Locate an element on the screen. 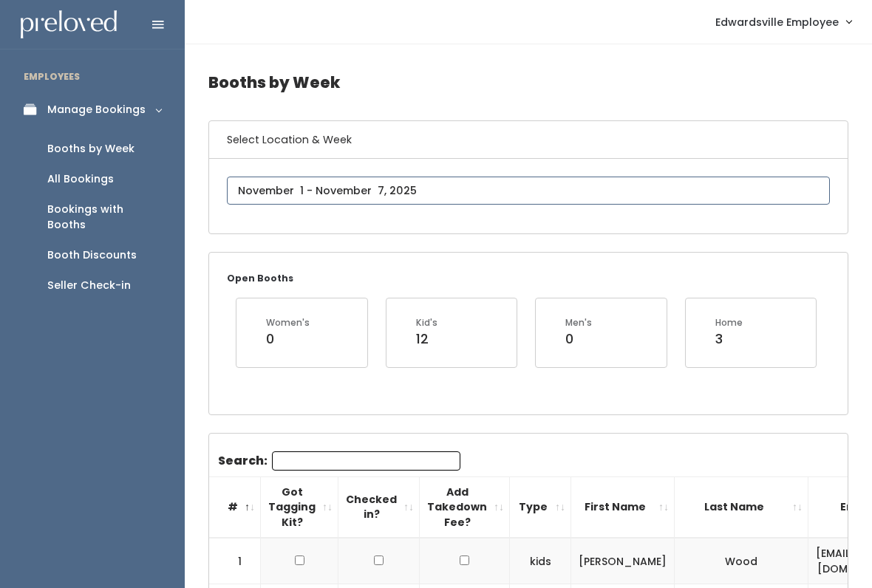 The width and height of the screenshot is (872, 588). td: 1 is located at coordinates (235, 561).